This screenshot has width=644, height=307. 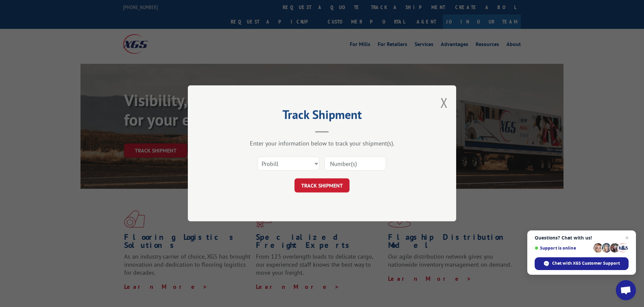 I want to click on span: Chat with XGS Customer Support, so click(x=586, y=263).